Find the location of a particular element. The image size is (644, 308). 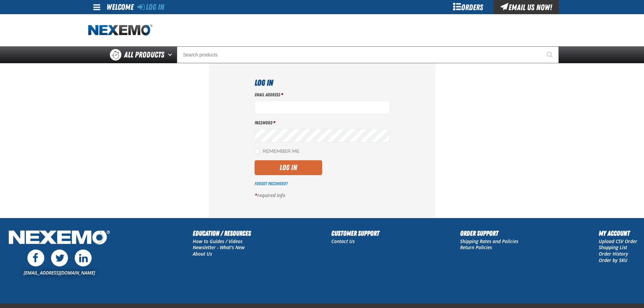

a: Upload CSV Order is located at coordinates (618, 241).